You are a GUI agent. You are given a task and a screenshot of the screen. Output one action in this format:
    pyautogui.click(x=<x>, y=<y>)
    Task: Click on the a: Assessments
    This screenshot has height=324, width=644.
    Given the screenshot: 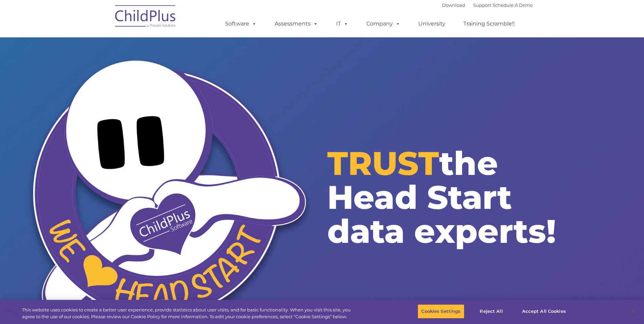 What is the action you would take?
    pyautogui.click(x=296, y=24)
    